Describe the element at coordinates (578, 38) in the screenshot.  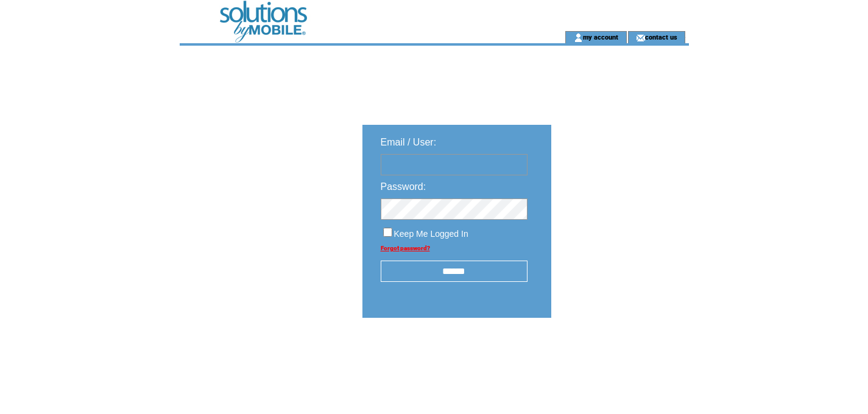
I see `img: account_icon.gif;jsessionid=1F4E7951C6ED47C801FEC0EE6A710D7A` at that location.